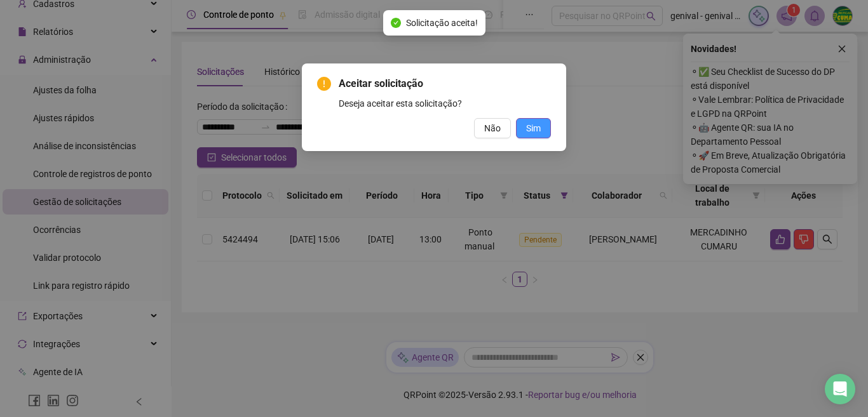  I want to click on span: Aceitar solicitação, so click(445, 84).